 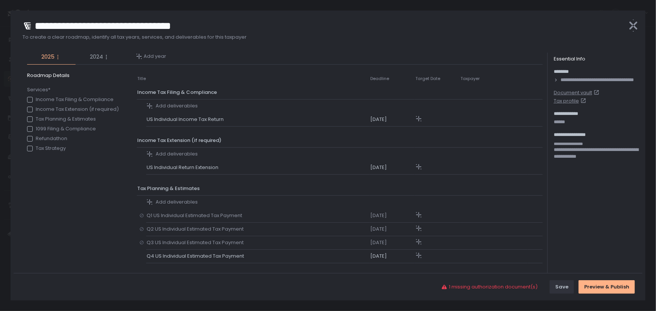 What do you see at coordinates (151, 56) in the screenshot?
I see `button: Add year` at bounding box center [151, 56].